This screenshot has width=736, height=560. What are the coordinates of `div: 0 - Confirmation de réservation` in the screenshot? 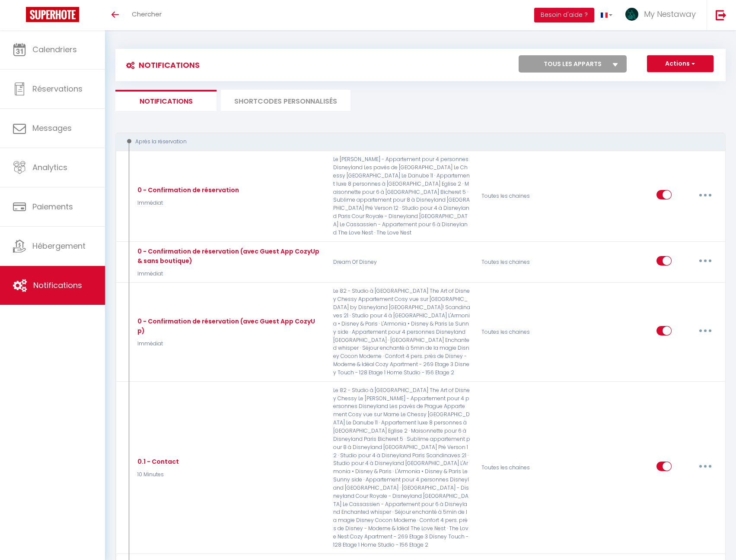 It's located at (187, 190).